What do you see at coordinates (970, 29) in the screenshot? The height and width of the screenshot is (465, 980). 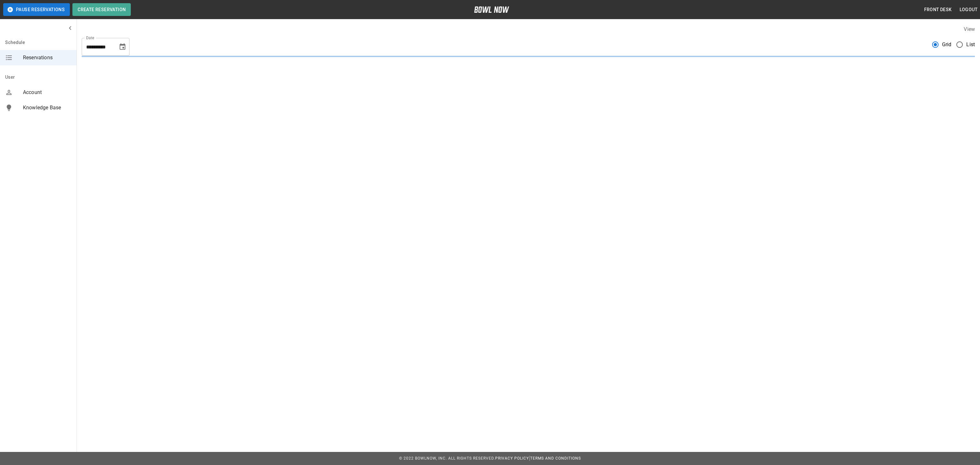 I see `label: View` at bounding box center [970, 29].